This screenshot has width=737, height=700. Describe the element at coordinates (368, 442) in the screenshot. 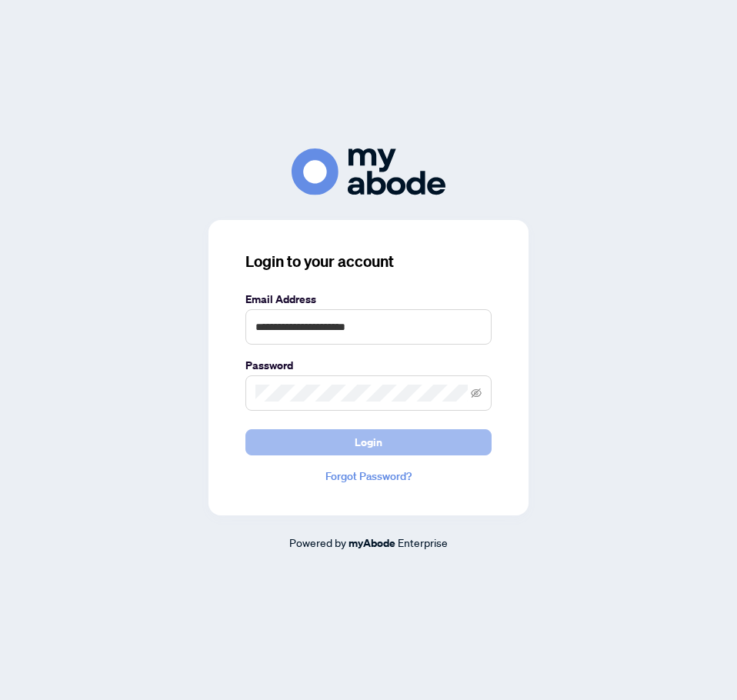

I see `button: Login` at that location.